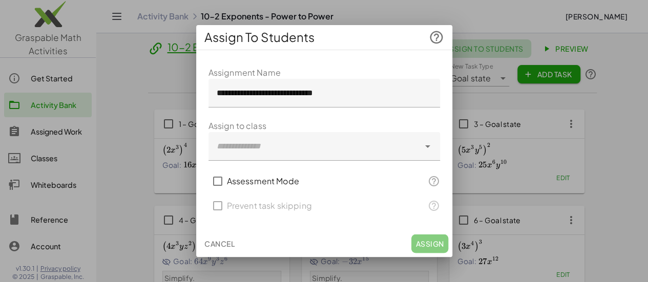 The width and height of the screenshot is (648, 282). I want to click on label: Assessment Mode, so click(263, 181).